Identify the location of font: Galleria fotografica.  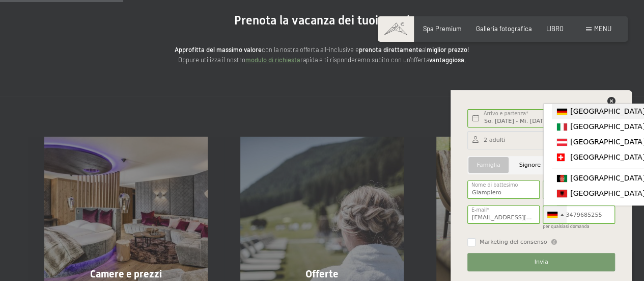
(504, 28).